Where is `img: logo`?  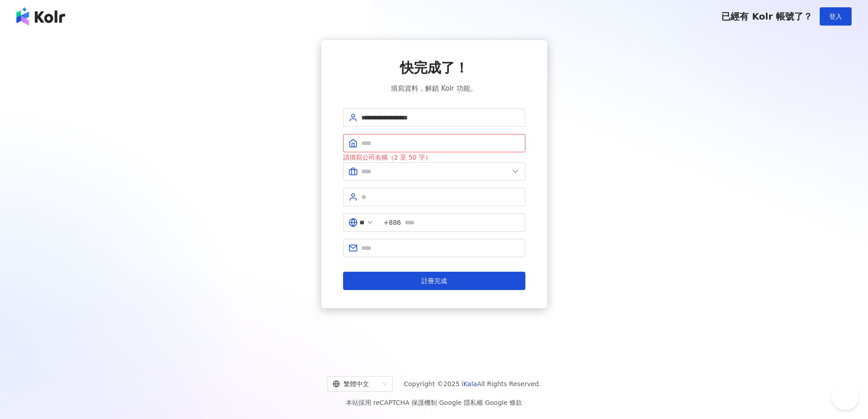 img: logo is located at coordinates (41, 17).